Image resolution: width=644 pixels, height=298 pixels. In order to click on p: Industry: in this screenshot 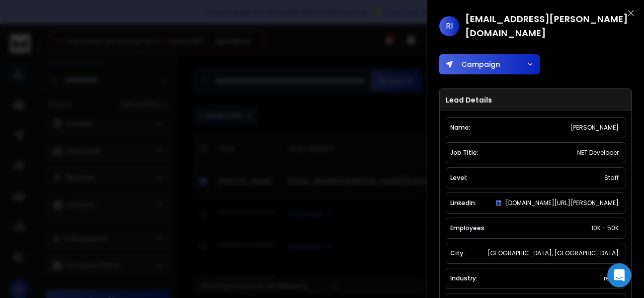, I will do `click(464, 279)`.